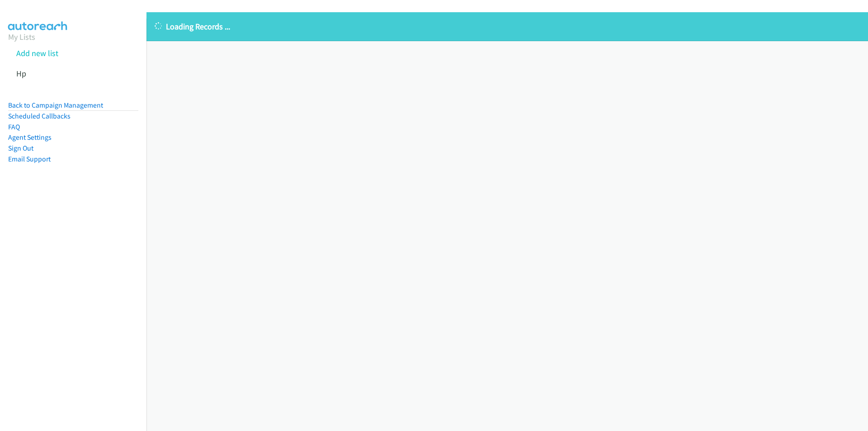 This screenshot has width=868, height=431. I want to click on a: Hp, so click(21, 73).